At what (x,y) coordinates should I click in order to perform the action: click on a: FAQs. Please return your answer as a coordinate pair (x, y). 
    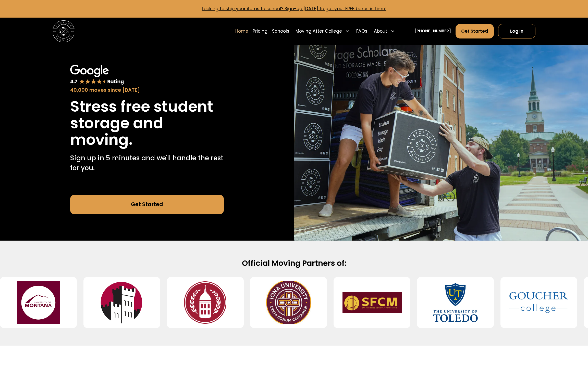
    Looking at the image, I should click on (361, 31).